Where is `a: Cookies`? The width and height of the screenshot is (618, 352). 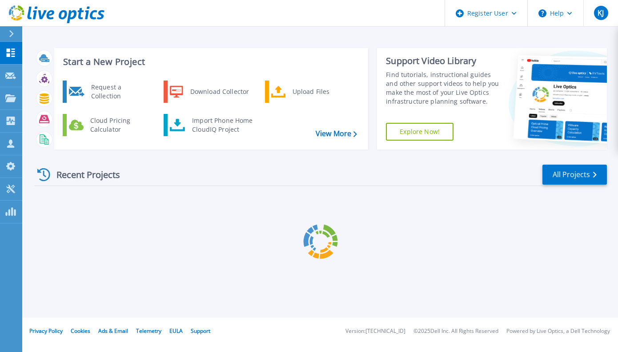
a: Cookies is located at coordinates (80, 330).